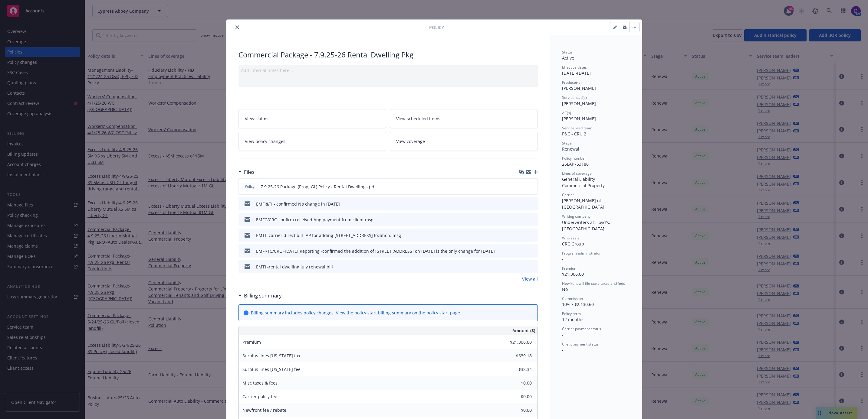 The image size is (868, 419). I want to click on h3: Files, so click(249, 172).